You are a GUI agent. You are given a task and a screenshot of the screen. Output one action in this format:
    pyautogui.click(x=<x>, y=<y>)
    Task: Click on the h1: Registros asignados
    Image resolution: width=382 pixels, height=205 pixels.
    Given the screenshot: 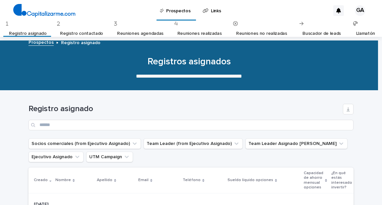 What is the action you would take?
    pyautogui.click(x=189, y=62)
    